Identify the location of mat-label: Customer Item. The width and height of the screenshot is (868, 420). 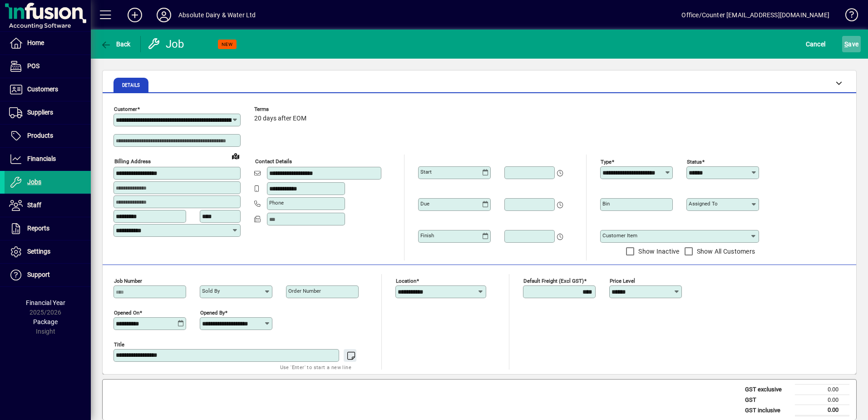
(620, 235).